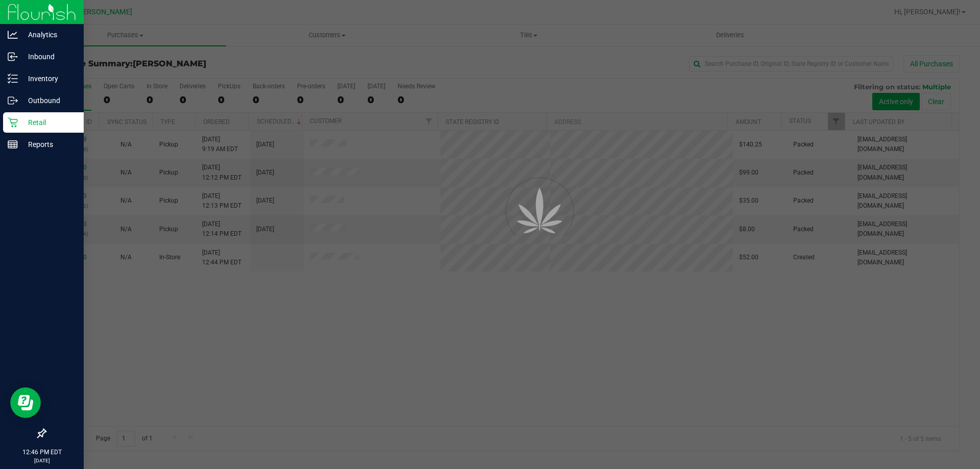  Describe the element at coordinates (13, 79) in the screenshot. I see `inline-svg: Inventory` at that location.